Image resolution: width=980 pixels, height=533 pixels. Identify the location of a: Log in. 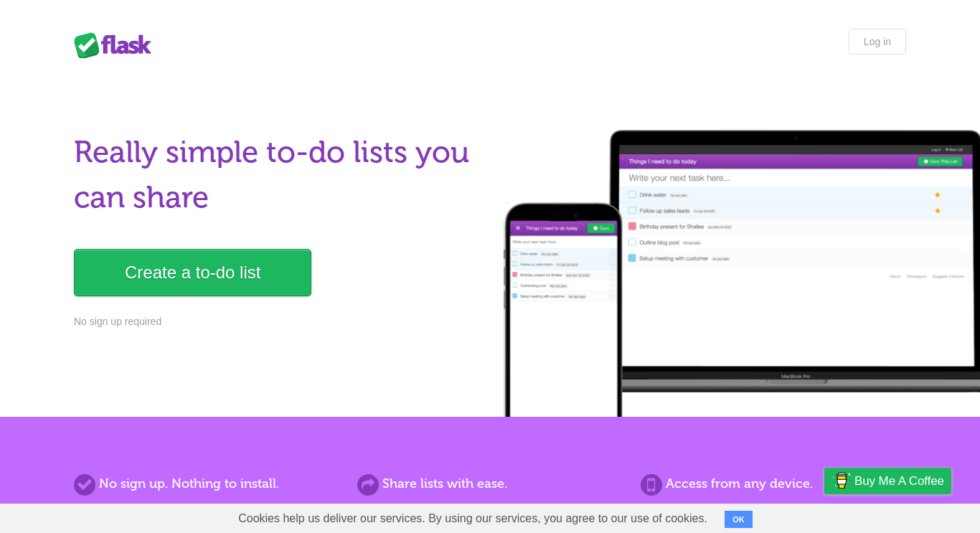
(877, 41).